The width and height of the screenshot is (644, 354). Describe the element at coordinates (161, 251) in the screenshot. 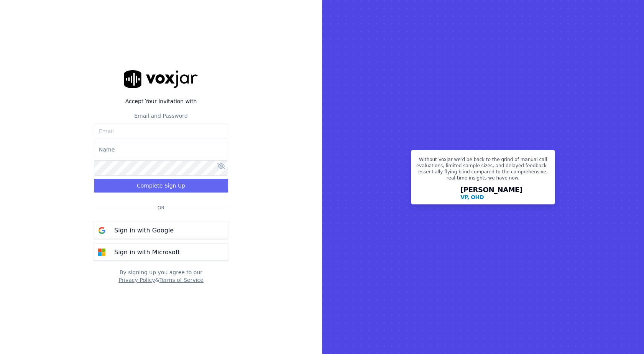

I see `button: Sign in with Microsoft` at that location.